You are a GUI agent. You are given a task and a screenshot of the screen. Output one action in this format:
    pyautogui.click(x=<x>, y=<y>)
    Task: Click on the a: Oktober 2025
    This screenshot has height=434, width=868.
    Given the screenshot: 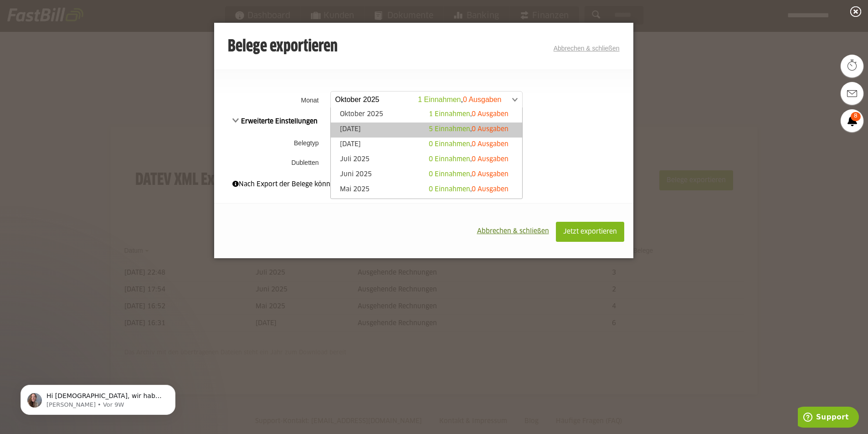 What is the action you would take?
    pyautogui.click(x=426, y=115)
    